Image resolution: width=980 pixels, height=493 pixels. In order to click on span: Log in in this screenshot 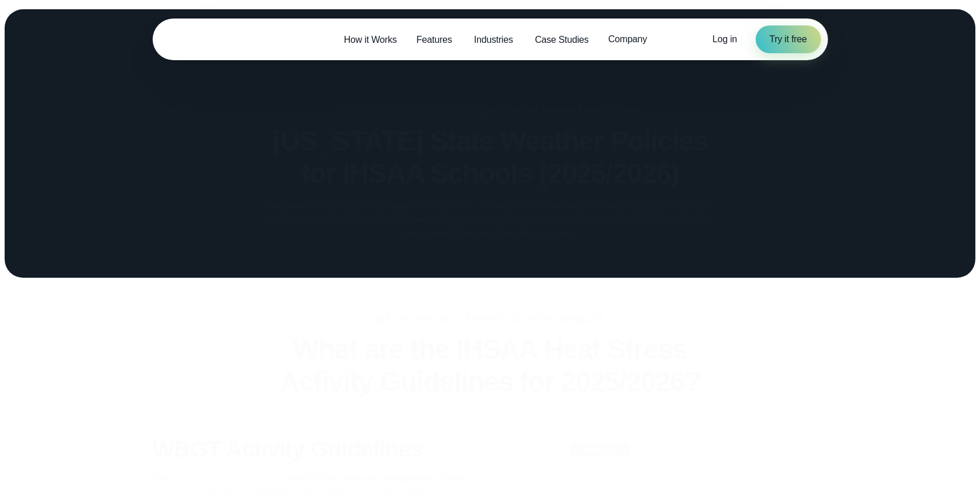, I will do `click(725, 39)`.